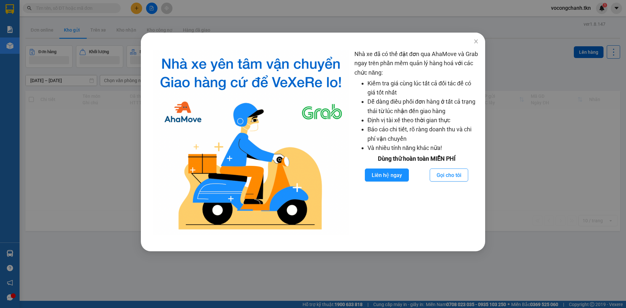 This screenshot has height=308, width=626. I want to click on span: close, so click(476, 41).